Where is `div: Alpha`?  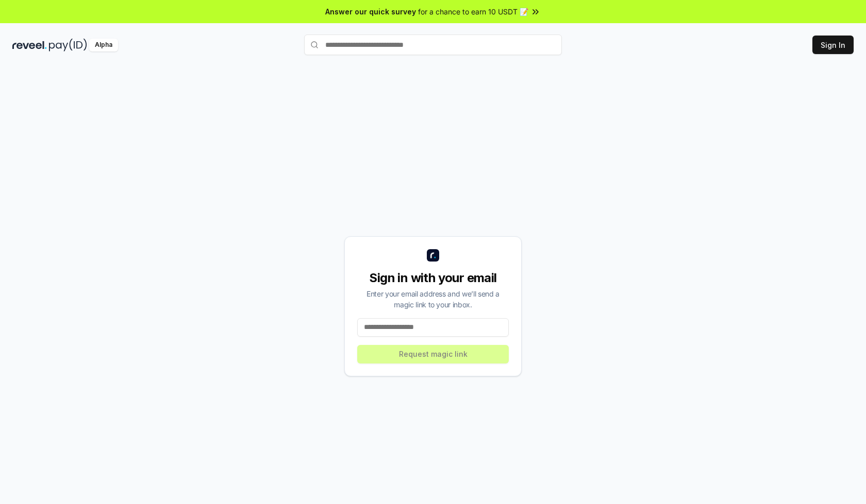 div: Alpha is located at coordinates (103, 44).